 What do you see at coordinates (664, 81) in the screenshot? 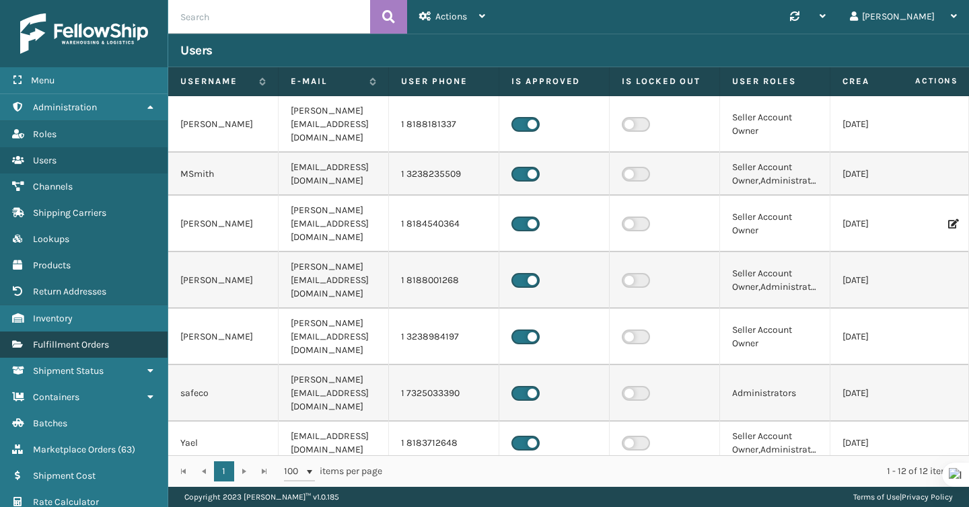
I see `label: Is Locked Out` at bounding box center [664, 81].